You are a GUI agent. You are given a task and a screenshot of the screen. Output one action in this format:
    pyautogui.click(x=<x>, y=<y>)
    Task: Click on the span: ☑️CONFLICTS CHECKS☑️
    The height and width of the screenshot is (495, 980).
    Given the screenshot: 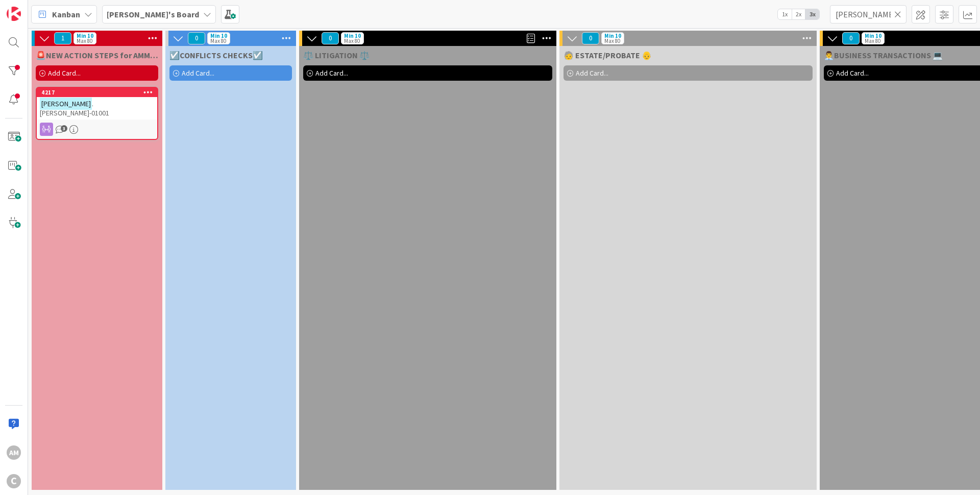 What is the action you would take?
    pyautogui.click(x=216, y=55)
    